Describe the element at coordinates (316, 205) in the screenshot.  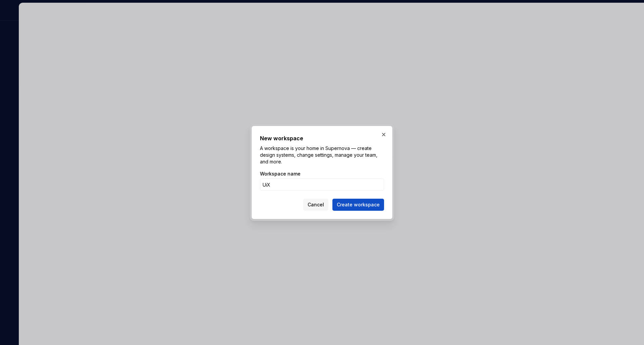
I see `span: Cancel` at that location.